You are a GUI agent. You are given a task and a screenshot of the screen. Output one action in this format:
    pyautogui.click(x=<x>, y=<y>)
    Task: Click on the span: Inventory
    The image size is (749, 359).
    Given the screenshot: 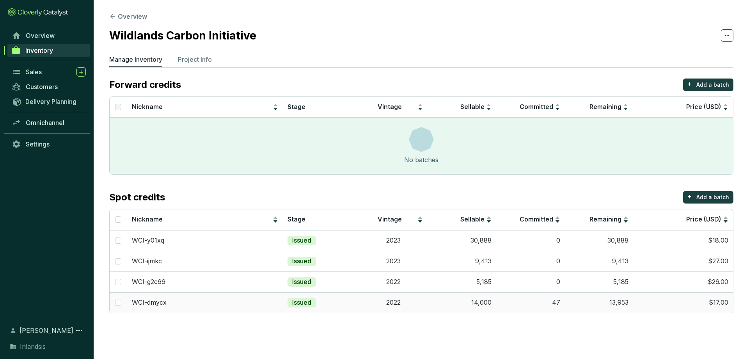 What is the action you would take?
    pyautogui.click(x=39, y=50)
    